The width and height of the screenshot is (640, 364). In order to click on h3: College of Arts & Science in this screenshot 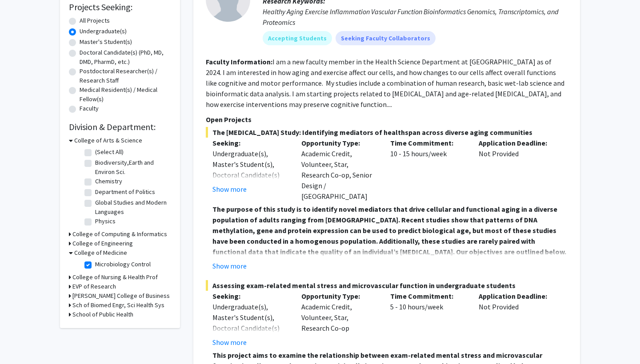, I will do `click(108, 140)`.